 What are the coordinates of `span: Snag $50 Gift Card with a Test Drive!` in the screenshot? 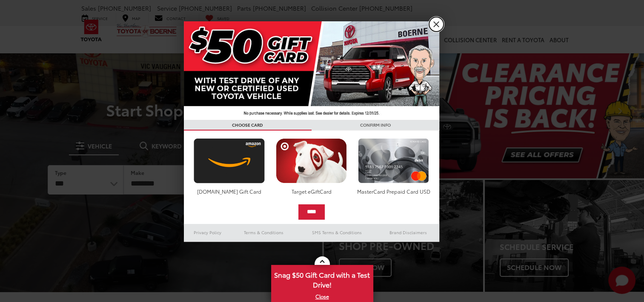 It's located at (322, 278).